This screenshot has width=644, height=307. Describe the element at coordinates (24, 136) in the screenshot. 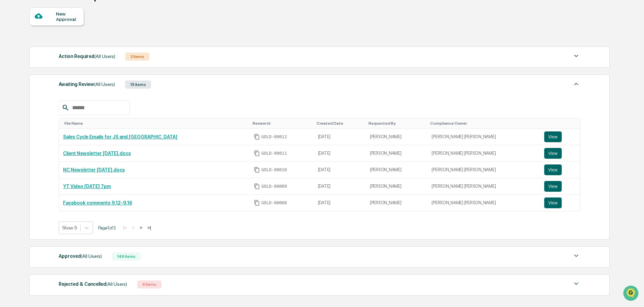

I see `a: 🔎Data Lookup` at that location.